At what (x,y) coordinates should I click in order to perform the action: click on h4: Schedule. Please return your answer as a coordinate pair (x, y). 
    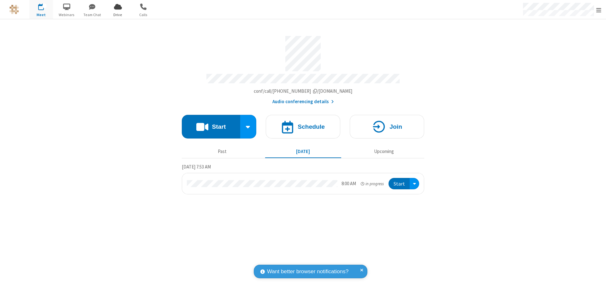
    Looking at the image, I should click on (311, 126).